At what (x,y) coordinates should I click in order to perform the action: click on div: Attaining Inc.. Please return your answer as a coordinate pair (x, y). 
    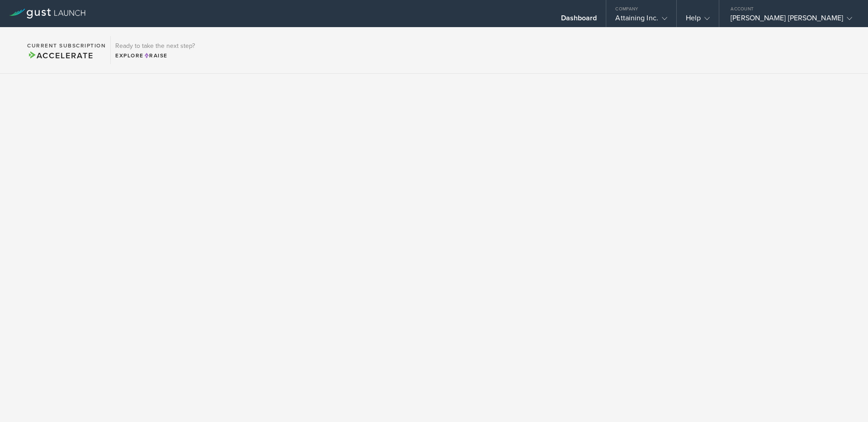
    Looking at the image, I should click on (641, 20).